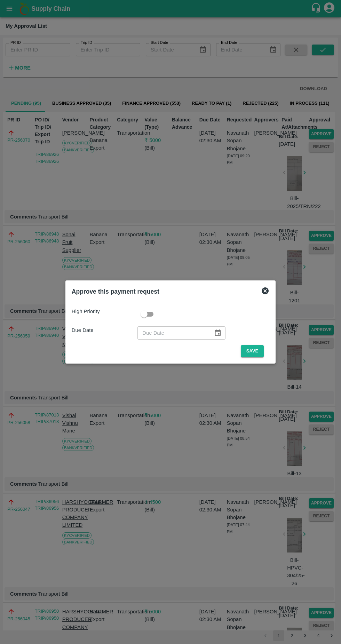 The width and height of the screenshot is (341, 644). I want to click on b: Approve this payment request, so click(115, 292).